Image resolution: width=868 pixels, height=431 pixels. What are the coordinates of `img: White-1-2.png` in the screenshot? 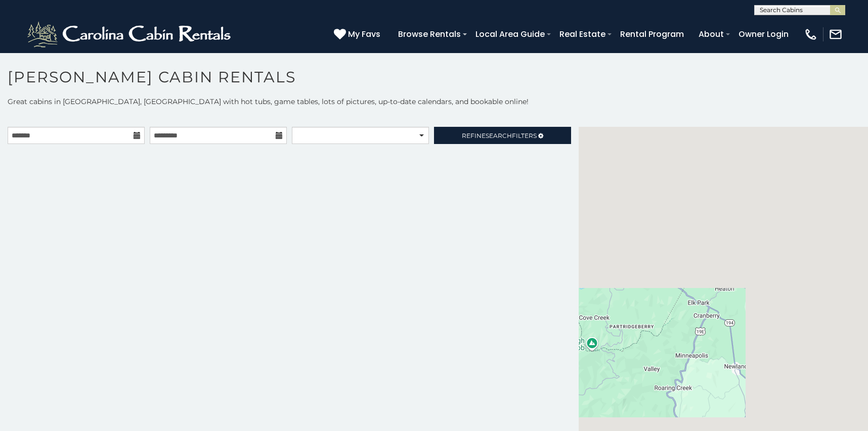 It's located at (130, 35).